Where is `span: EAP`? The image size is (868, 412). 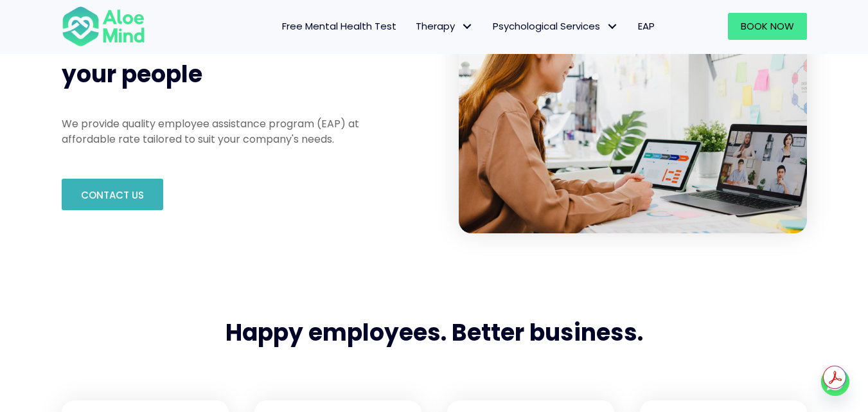
span: EAP is located at coordinates (646, 26).